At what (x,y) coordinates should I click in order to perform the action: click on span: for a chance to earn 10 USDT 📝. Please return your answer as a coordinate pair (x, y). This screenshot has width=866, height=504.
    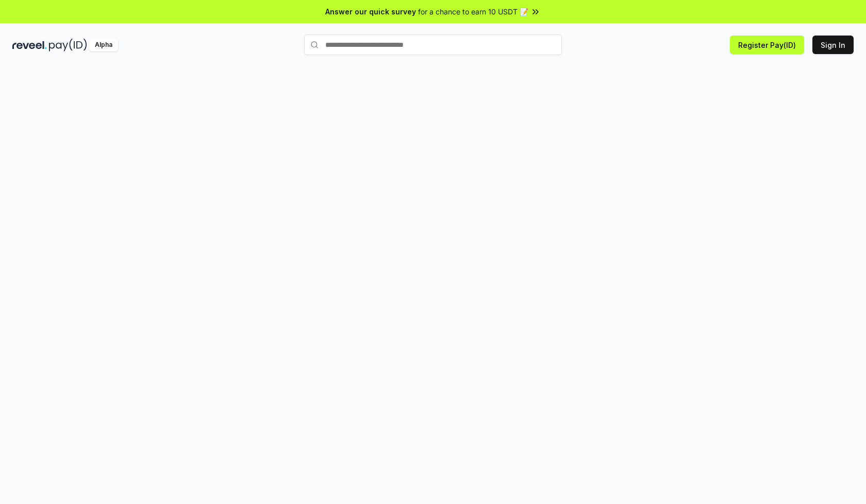
    Looking at the image, I should click on (473, 11).